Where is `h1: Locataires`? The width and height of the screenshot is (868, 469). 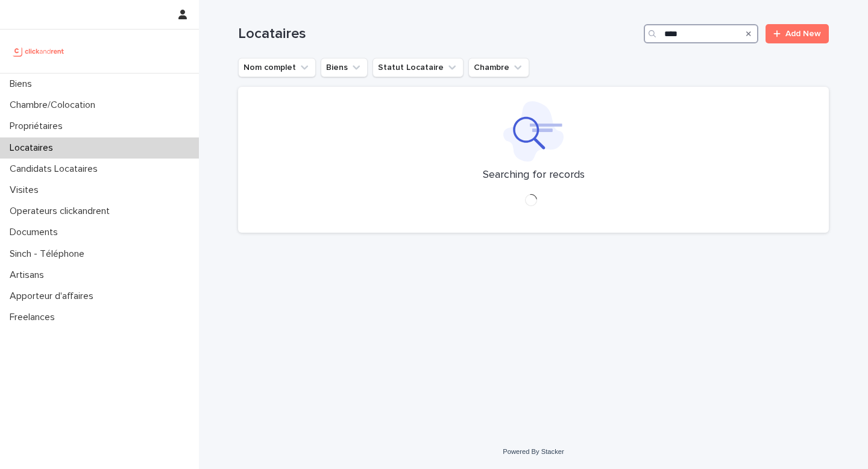 h1: Locataires is located at coordinates (438, 34).